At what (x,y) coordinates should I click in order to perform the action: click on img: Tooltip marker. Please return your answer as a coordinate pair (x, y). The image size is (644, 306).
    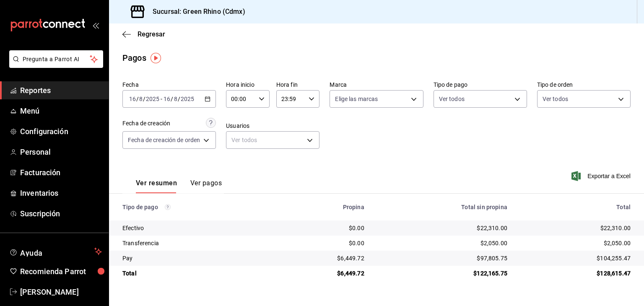
    Looking at the image, I should click on (155, 58).